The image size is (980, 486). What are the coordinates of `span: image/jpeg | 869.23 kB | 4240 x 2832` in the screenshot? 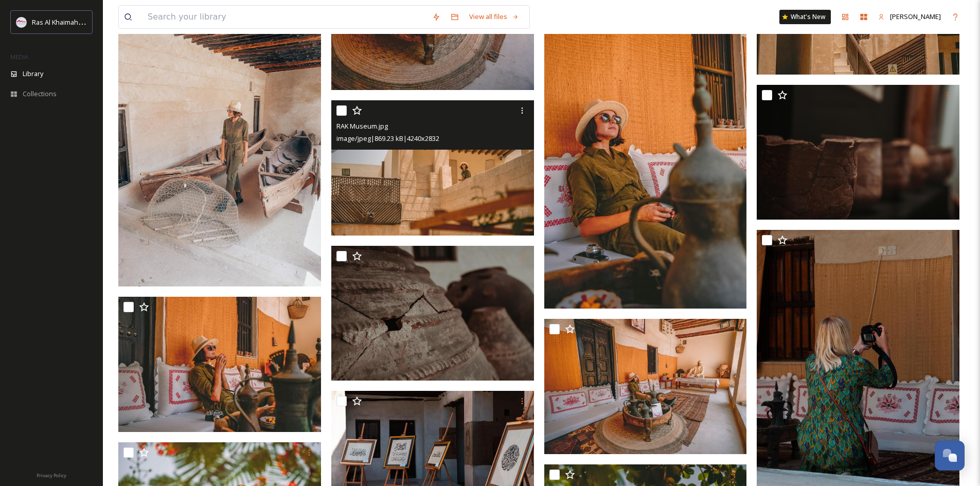 It's located at (388, 138).